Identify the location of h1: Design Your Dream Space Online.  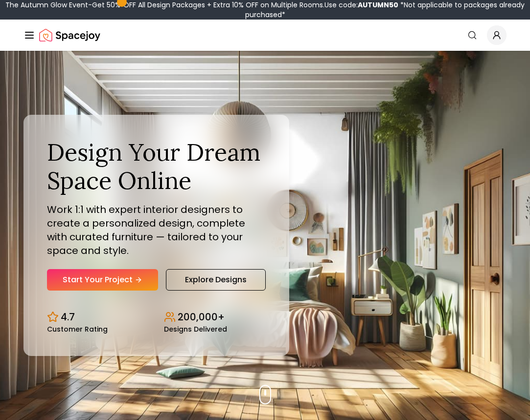
(156, 166).